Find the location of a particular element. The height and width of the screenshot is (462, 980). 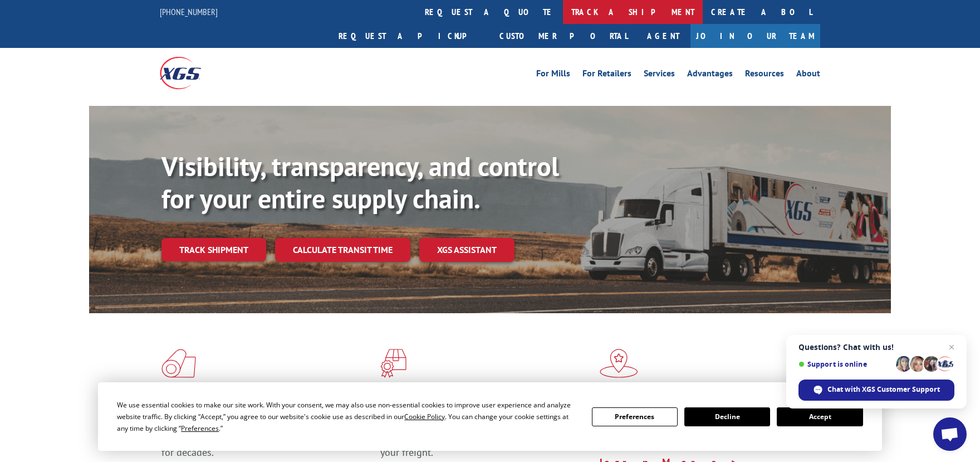

a: Join Our Team is located at coordinates (755, 36).